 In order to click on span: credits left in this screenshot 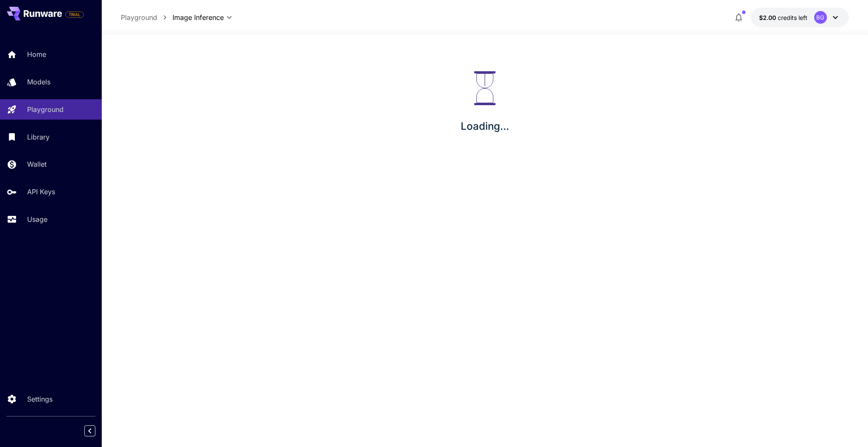, I will do `click(792, 18)`.